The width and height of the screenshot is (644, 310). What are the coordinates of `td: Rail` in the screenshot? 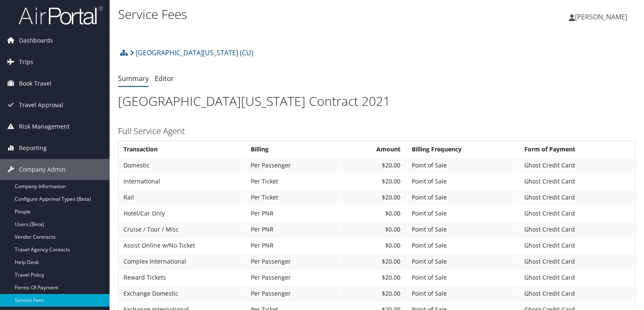 It's located at (182, 197).